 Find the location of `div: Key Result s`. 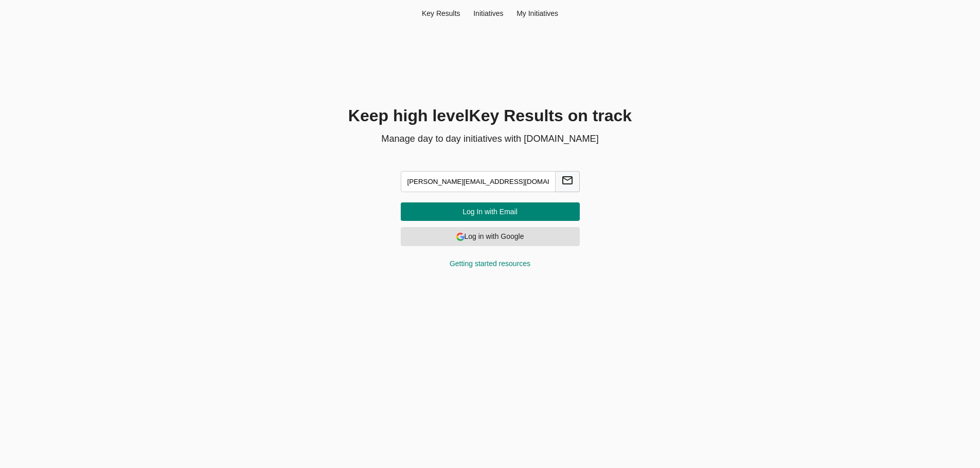

div: Key Result s is located at coordinates (441, 13).